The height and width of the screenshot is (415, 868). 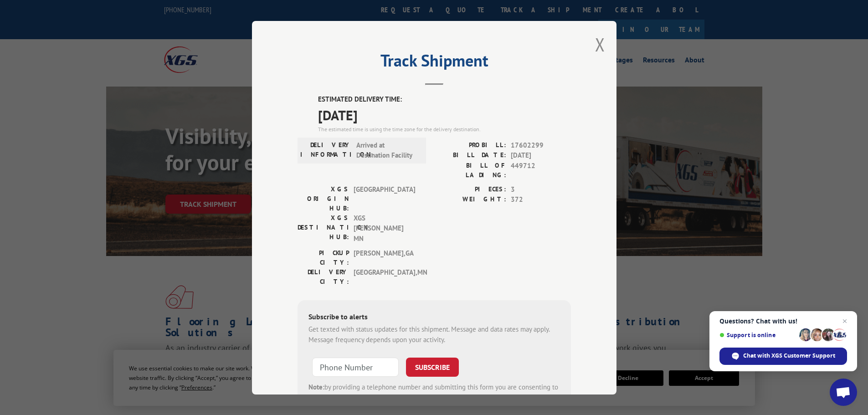 I want to click on span: Chat with XGS Customer Support, so click(x=789, y=356).